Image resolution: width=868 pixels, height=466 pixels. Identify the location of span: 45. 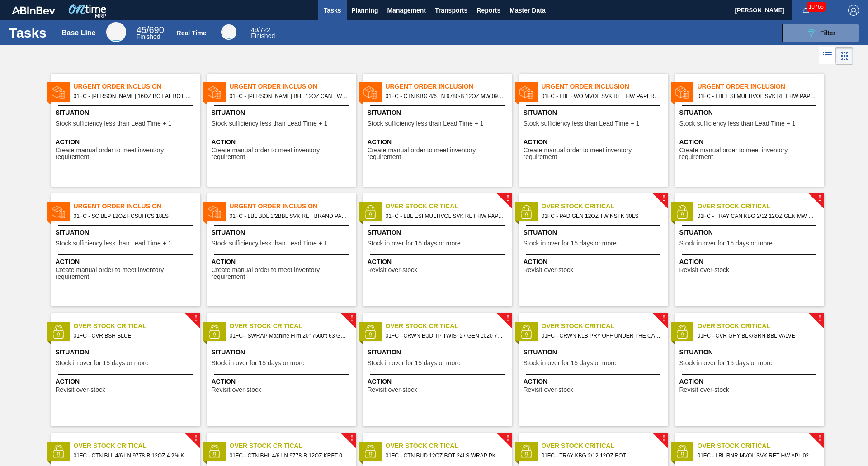
(142, 30).